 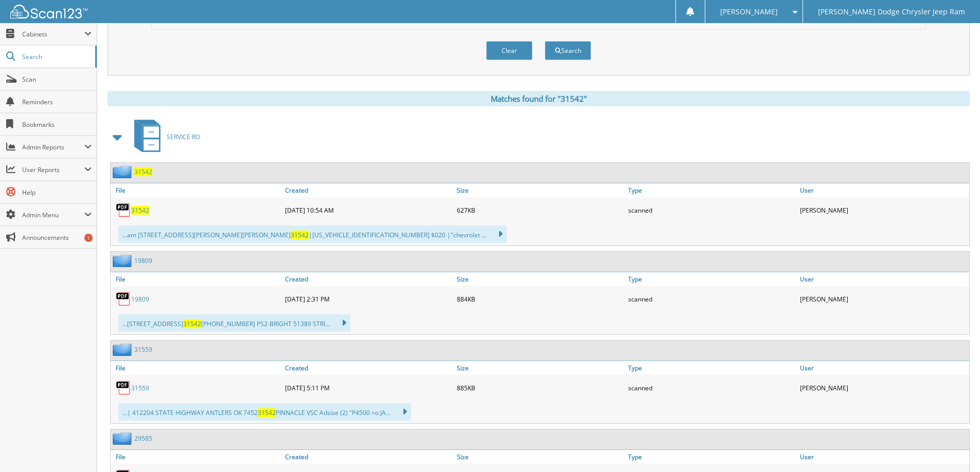 I want to click on span: Cabinets, so click(x=53, y=34).